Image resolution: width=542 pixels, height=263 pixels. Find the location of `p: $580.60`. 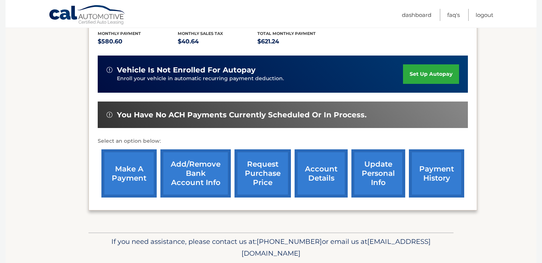

p: $580.60 is located at coordinates (137, 42).